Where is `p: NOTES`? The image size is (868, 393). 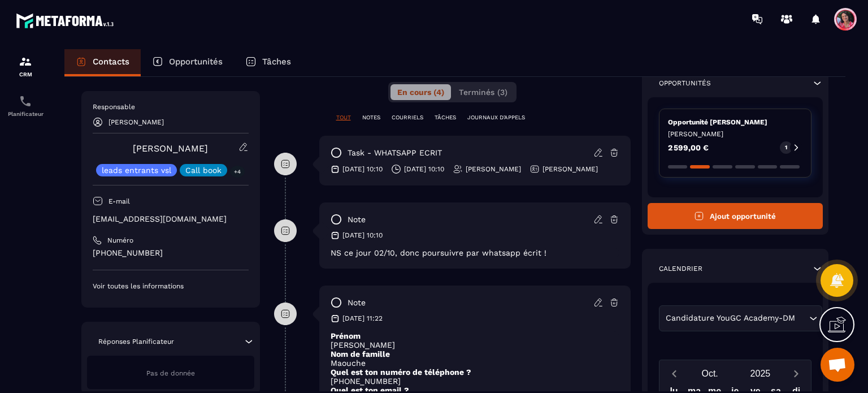
p: NOTES is located at coordinates (372, 118).